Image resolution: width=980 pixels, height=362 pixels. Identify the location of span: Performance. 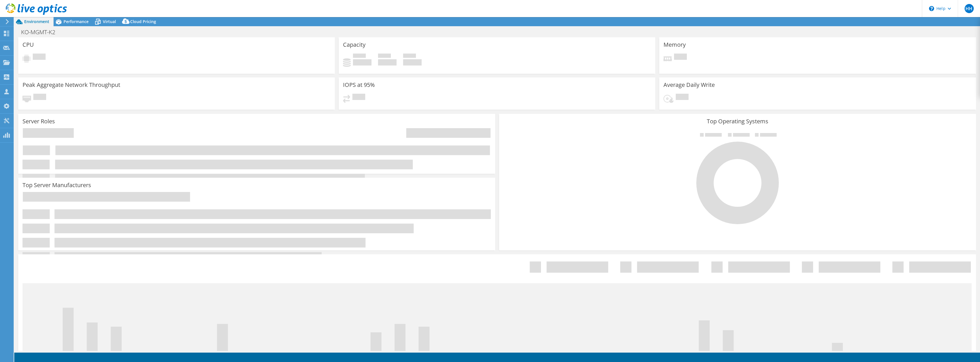
(76, 21).